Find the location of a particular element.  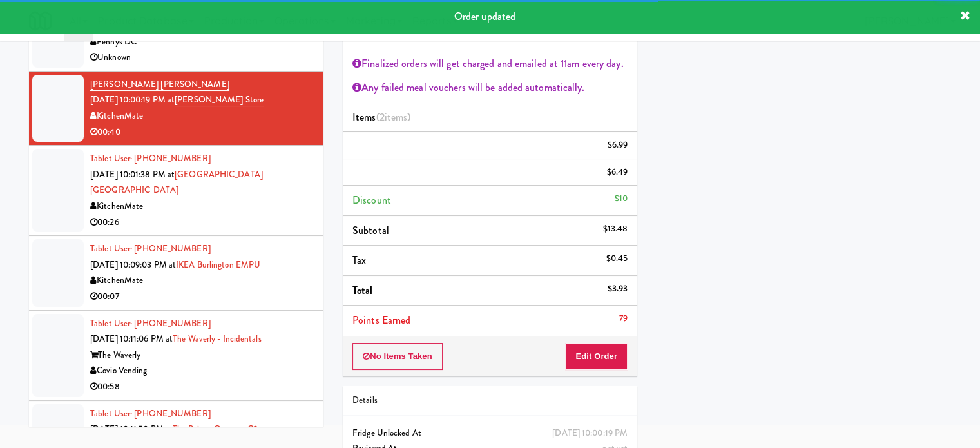

div: 00:58 is located at coordinates (202, 386).